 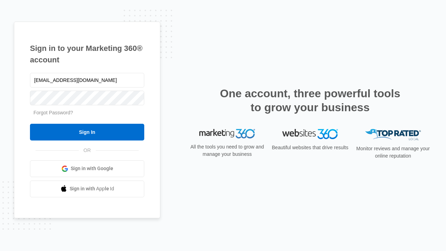 What do you see at coordinates (310, 147) in the screenshot?
I see `p: Beautiful websites that drive results` at bounding box center [310, 147].